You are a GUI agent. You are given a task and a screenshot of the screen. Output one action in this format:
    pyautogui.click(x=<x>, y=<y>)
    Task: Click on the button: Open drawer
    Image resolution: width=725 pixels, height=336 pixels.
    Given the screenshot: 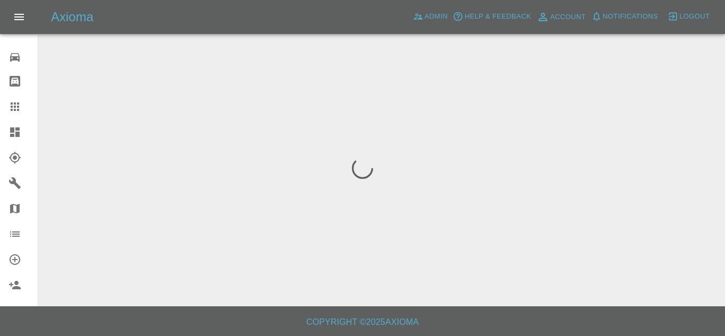 What is the action you would take?
    pyautogui.click(x=19, y=17)
    